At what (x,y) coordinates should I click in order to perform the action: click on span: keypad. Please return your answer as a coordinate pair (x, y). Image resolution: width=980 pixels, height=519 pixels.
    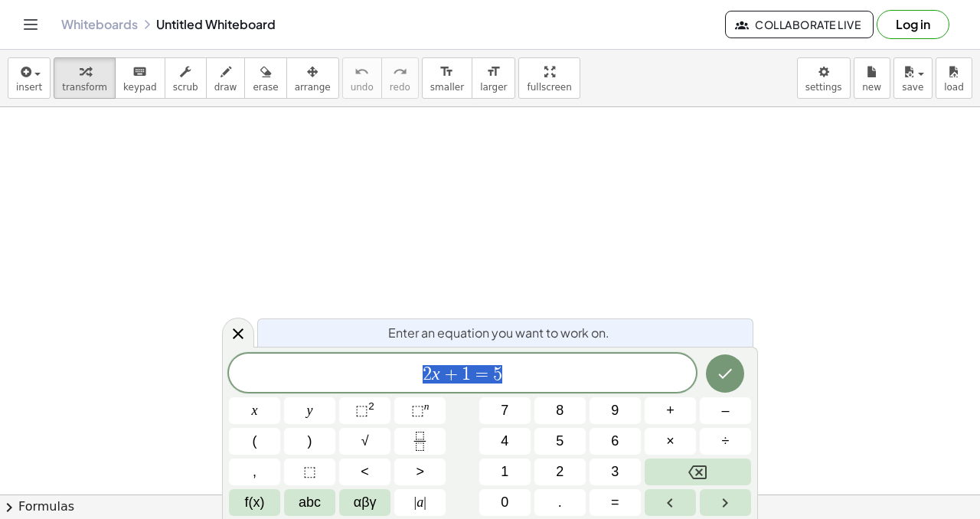
    Looking at the image, I should click on (140, 87).